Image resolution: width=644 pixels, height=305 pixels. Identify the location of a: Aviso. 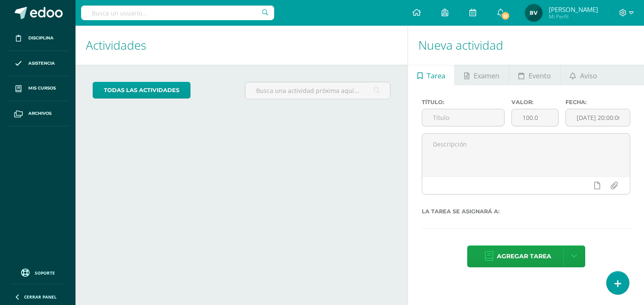
(583, 75).